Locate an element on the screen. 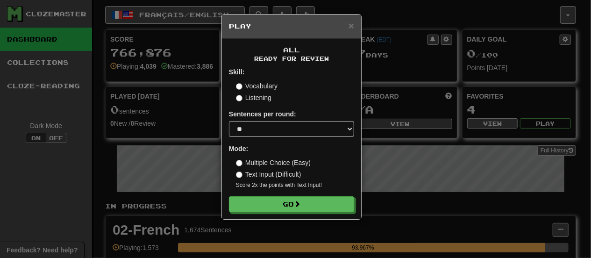  button: Close is located at coordinates (351, 25).